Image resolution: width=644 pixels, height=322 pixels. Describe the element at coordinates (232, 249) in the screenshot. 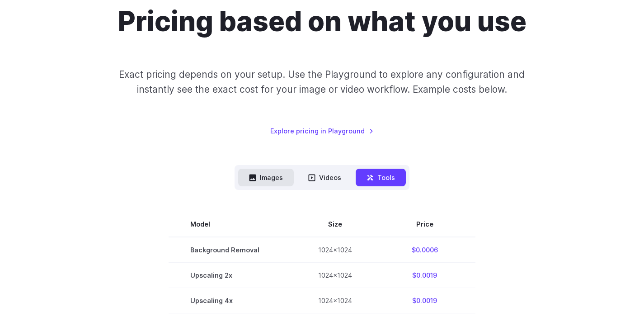

I see `td: Background Removal` at that location.